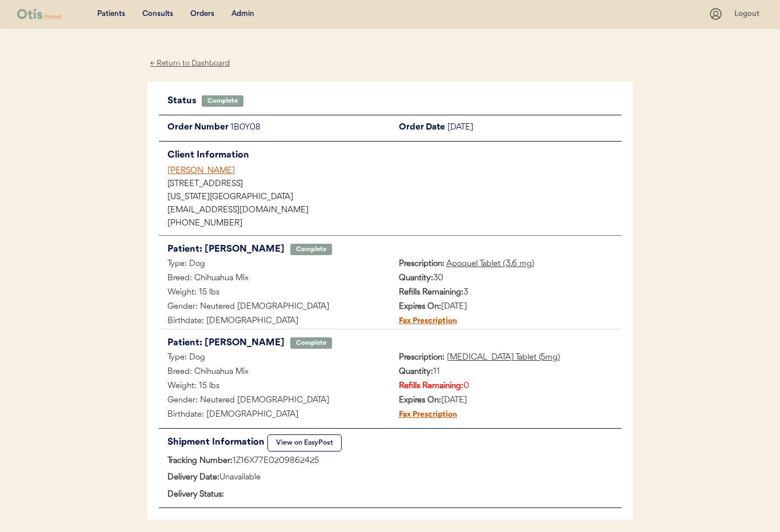 This screenshot has width=780, height=532. Describe the element at coordinates (203, 14) in the screenshot. I see `div: Orders` at that location.